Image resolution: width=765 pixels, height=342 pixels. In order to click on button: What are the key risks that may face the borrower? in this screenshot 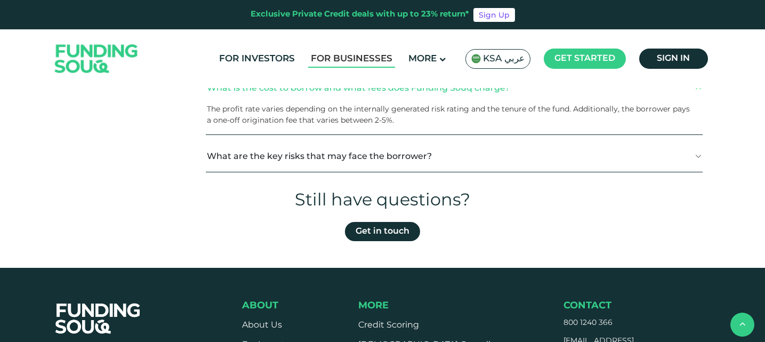, I will do `click(454, 156)`.